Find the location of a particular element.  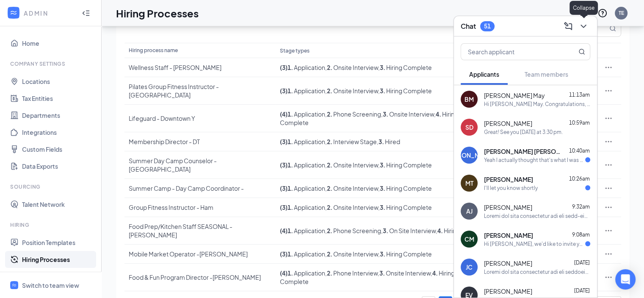

svg: Collapse is located at coordinates (86, 13).